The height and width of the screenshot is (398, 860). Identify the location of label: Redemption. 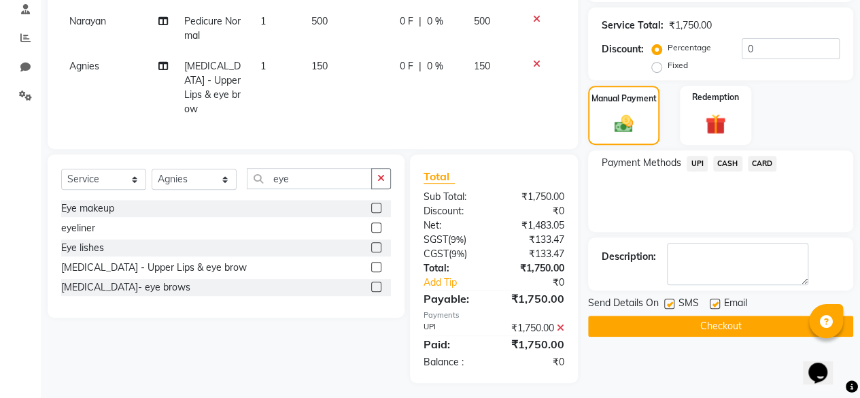
(715, 97).